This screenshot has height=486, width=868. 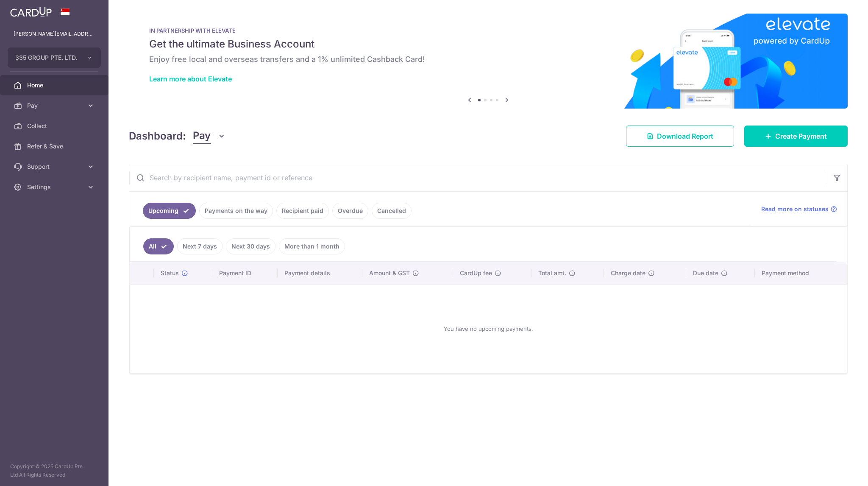 I want to click on span: Home, so click(x=55, y=85).